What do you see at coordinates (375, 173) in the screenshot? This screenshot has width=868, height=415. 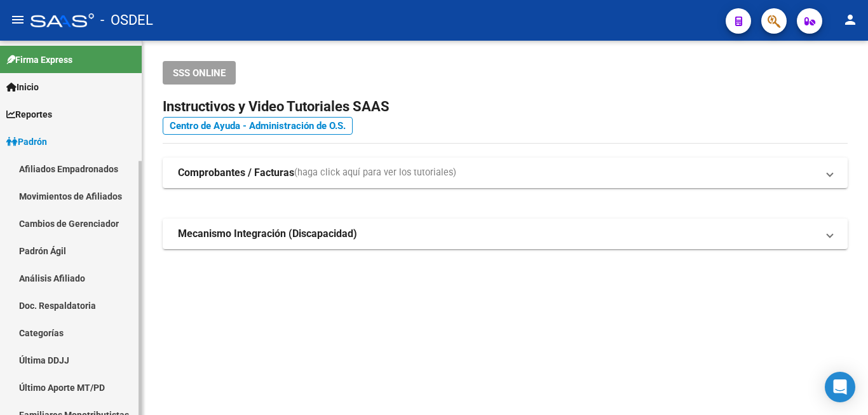 I see `span: (haga click aquí para ver los tutoriales)` at bounding box center [375, 173].